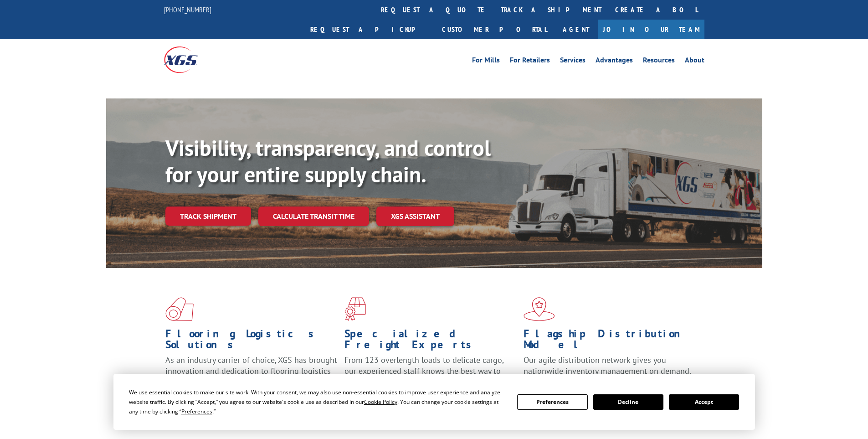  What do you see at coordinates (628, 402) in the screenshot?
I see `button: Decline` at bounding box center [628, 402].